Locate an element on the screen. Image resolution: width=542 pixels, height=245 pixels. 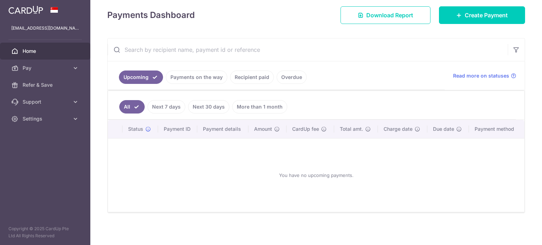
th: Payment method is located at coordinates (496, 129).